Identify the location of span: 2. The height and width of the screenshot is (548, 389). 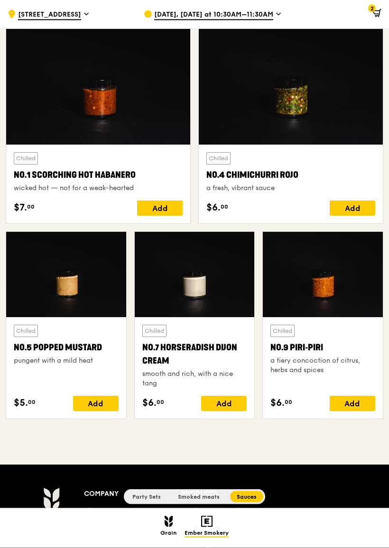
(372, 9).